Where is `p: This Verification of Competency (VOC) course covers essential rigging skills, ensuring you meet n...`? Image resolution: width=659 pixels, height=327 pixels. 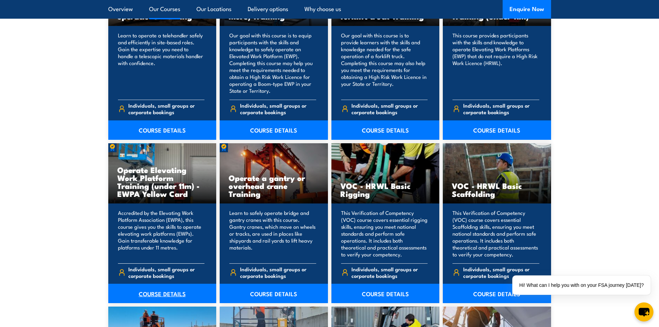
p: This Verification of Competency (VOC) course covers essential rigging skills, ensuring you meet n... is located at coordinates (385, 234).